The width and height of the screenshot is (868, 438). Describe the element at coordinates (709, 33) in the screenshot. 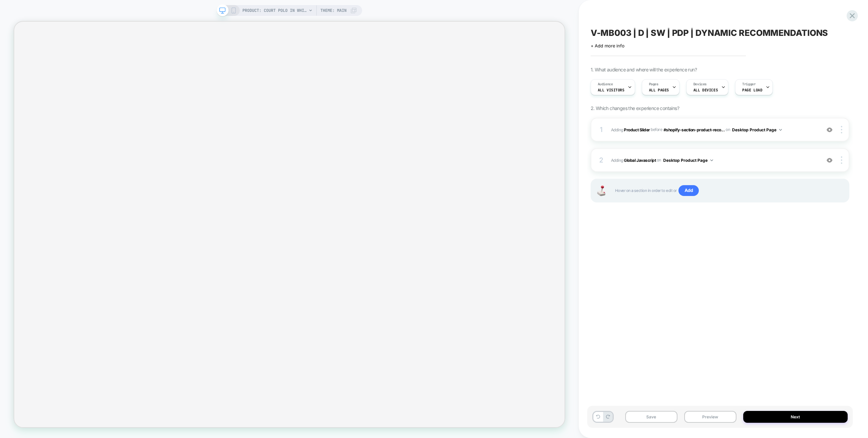

I see `span: V-MB003 | D | SW | PDP | DYNAMIC RECOMMENDATIONS` at that location.